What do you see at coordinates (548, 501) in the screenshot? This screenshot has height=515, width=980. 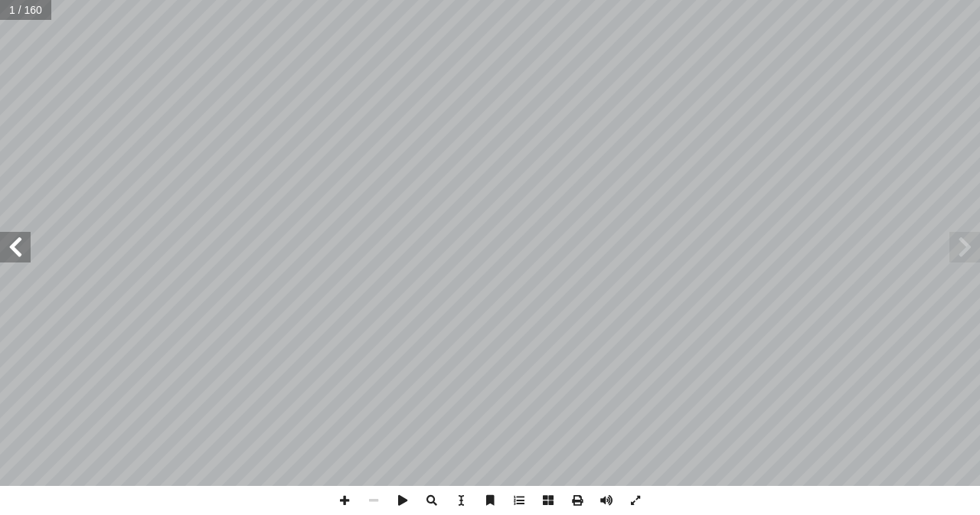 I see `span: الصفحات` at bounding box center [548, 501].